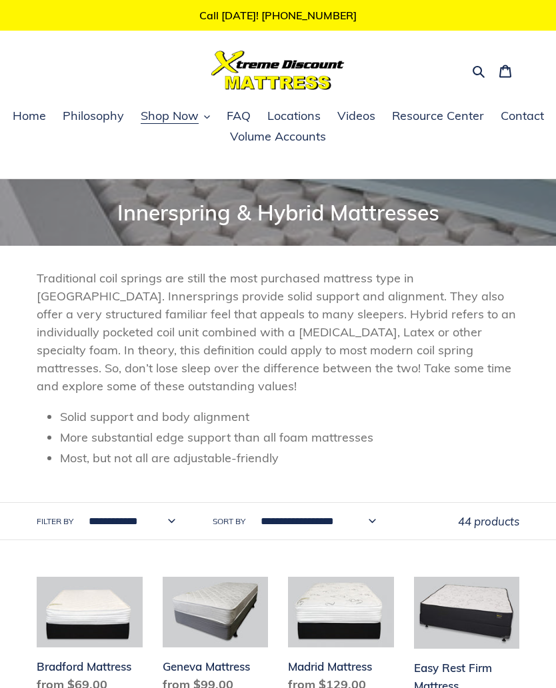 The height and width of the screenshot is (688, 556). What do you see at coordinates (289, 417) in the screenshot?
I see `li: Solid support and body alignment` at bounding box center [289, 417].